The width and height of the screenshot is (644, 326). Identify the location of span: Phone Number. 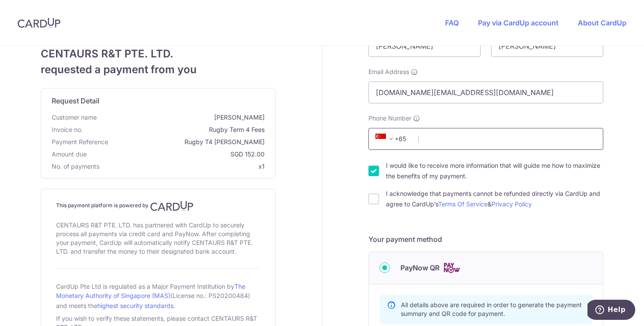
(390, 118).